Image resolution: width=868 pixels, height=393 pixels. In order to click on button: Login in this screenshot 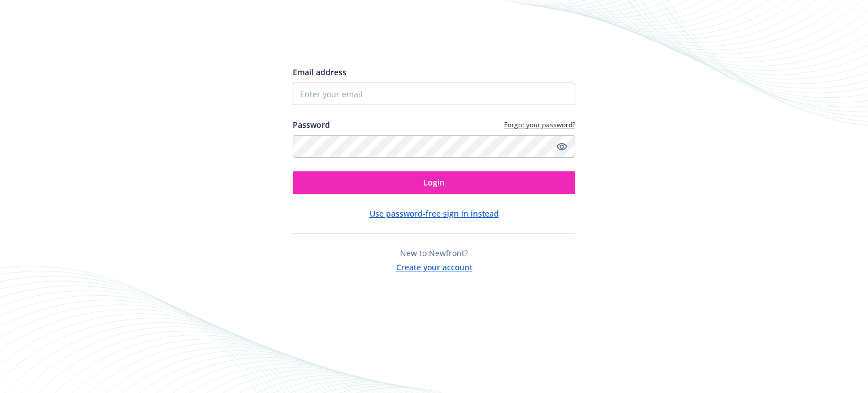, I will do `click(434, 183)`.